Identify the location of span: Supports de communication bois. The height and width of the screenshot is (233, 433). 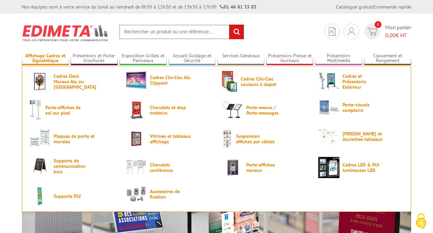
(74, 166).